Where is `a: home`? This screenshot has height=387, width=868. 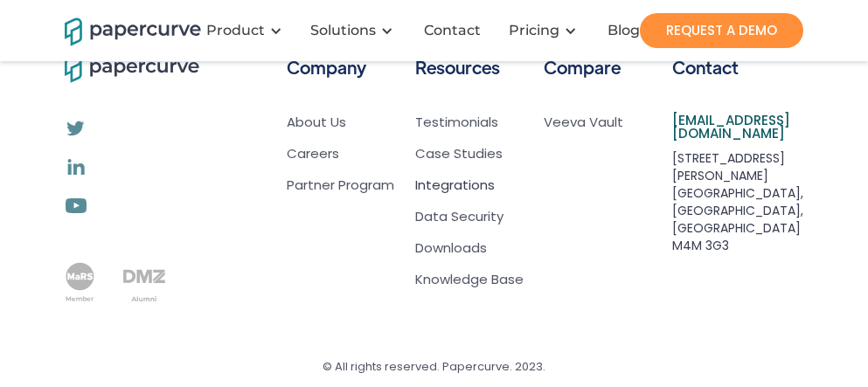
a: home is located at coordinates (122, 29).